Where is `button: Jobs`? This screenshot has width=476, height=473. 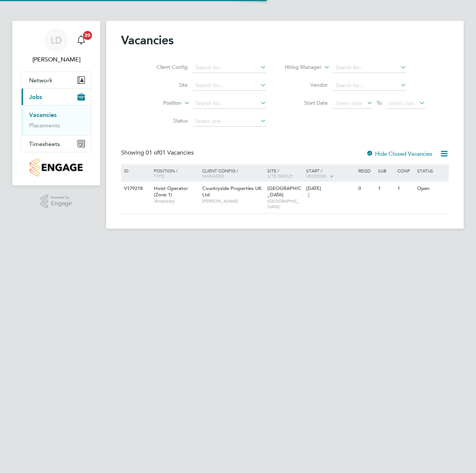
button: Jobs is located at coordinates (56, 97).